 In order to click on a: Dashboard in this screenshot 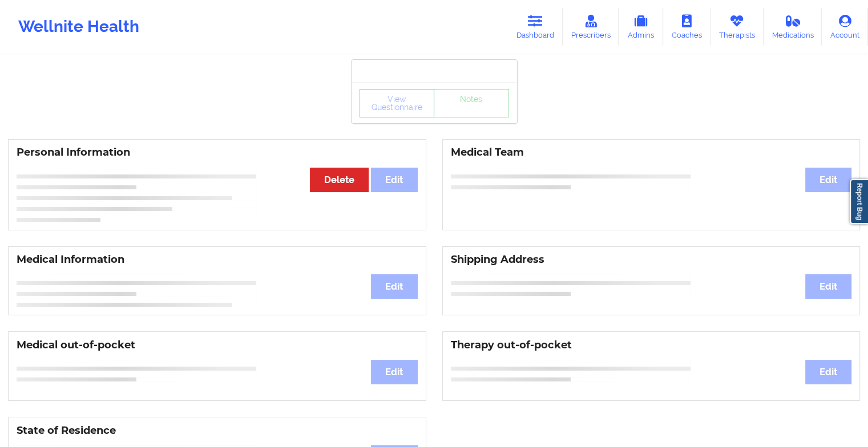, I will do `click(536, 27)`.